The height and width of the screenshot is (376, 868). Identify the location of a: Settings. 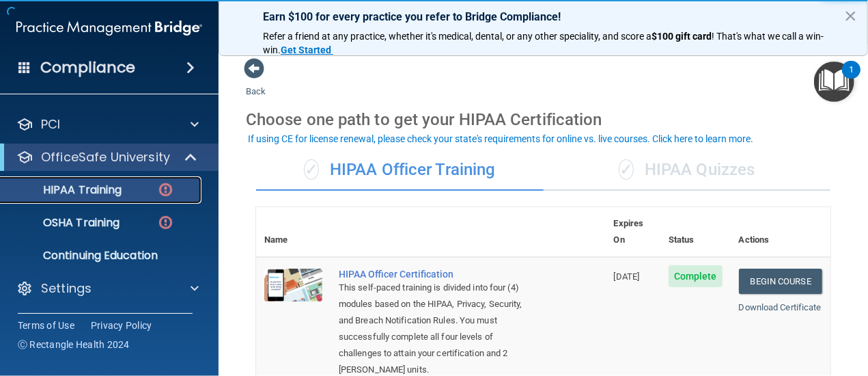
(107, 288).